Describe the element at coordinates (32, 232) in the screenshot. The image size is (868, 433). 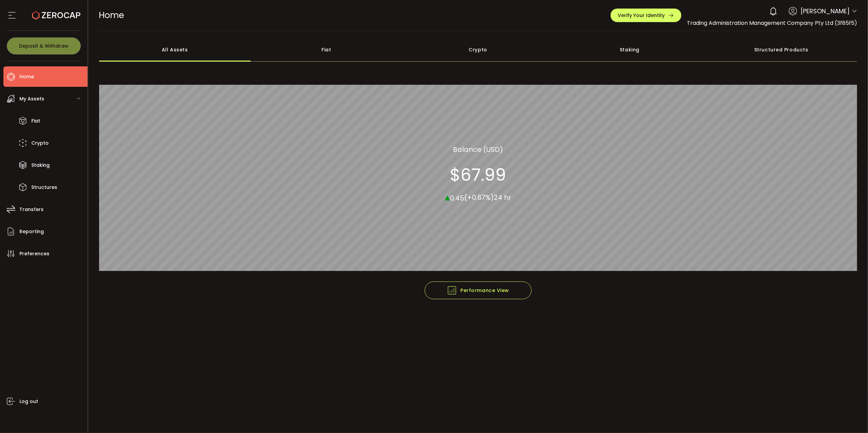
I see `span: Reporting` at that location.